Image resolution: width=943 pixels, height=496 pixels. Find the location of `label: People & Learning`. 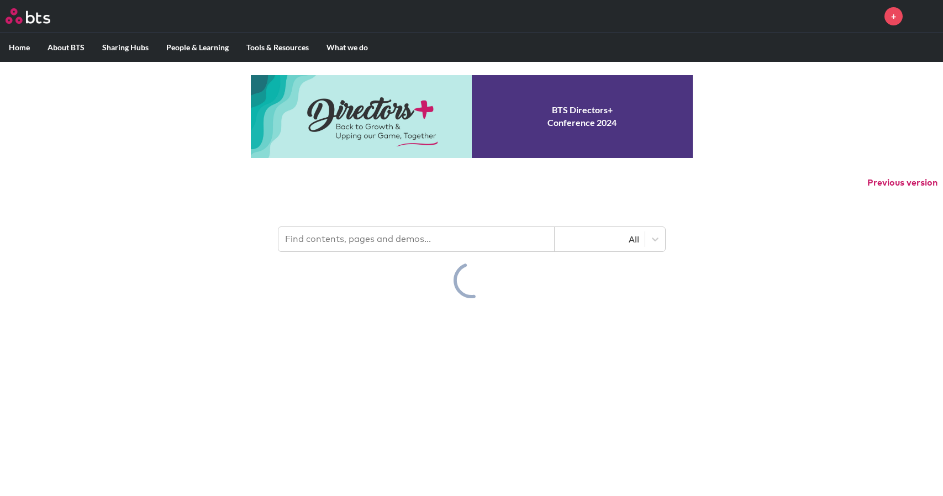

label: People & Learning is located at coordinates (197, 47).